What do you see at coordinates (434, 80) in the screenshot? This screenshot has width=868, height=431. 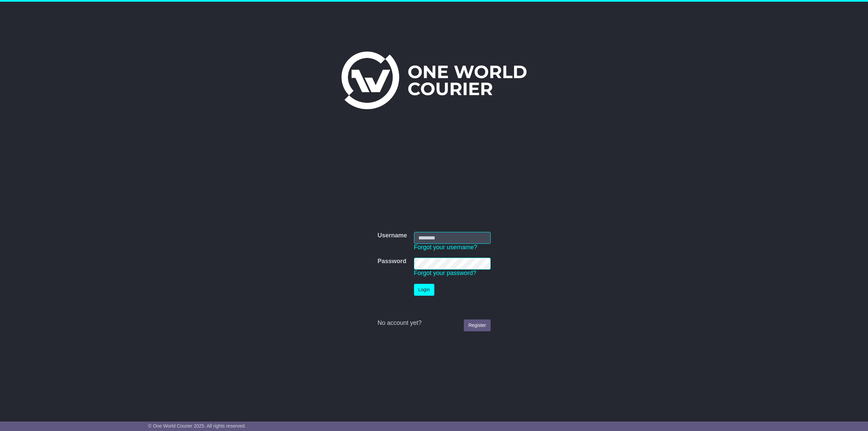 I see `img: One World` at bounding box center [434, 80].